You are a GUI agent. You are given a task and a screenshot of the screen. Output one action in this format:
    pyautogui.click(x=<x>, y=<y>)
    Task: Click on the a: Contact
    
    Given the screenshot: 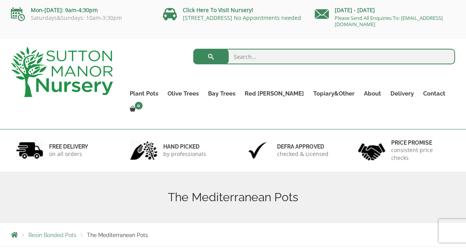 What is the action you would take?
    pyautogui.click(x=434, y=93)
    